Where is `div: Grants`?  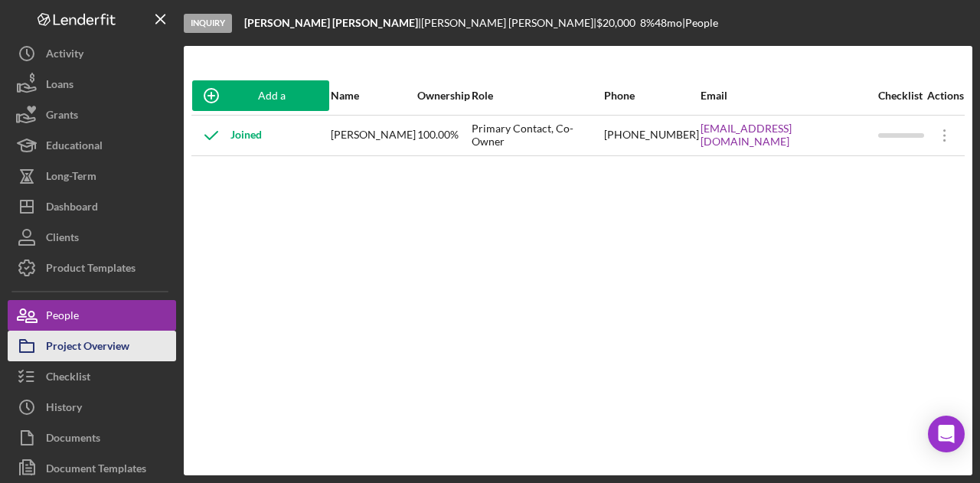
div: Grants is located at coordinates (62, 116).